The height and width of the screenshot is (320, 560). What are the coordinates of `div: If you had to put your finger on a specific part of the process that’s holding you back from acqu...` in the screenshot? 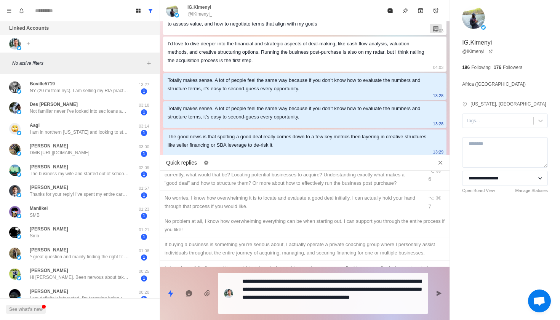 It's located at (291, 175).